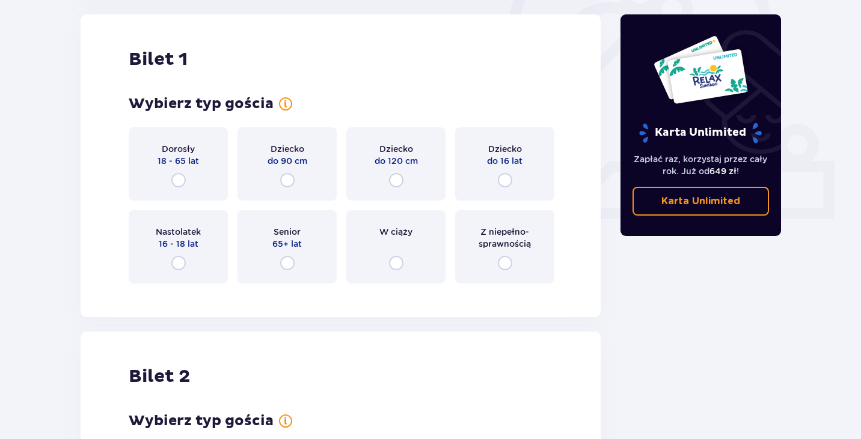  What do you see at coordinates (701, 165) in the screenshot?
I see `p: Zapłać raz, korzystaj przez cały rok. Już od !` at bounding box center [701, 165].